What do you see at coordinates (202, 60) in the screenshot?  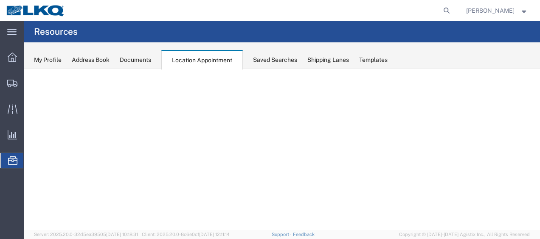 I see `div: Location Appointment` at bounding box center [202, 60].